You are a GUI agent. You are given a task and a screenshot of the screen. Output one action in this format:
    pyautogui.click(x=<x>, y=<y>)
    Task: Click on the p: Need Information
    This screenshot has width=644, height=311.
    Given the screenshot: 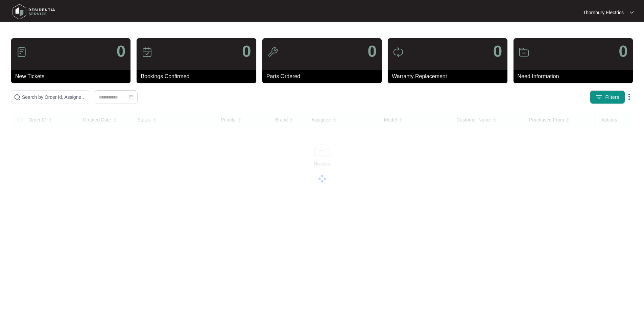 What is the action you would take?
    pyautogui.click(x=575, y=76)
    